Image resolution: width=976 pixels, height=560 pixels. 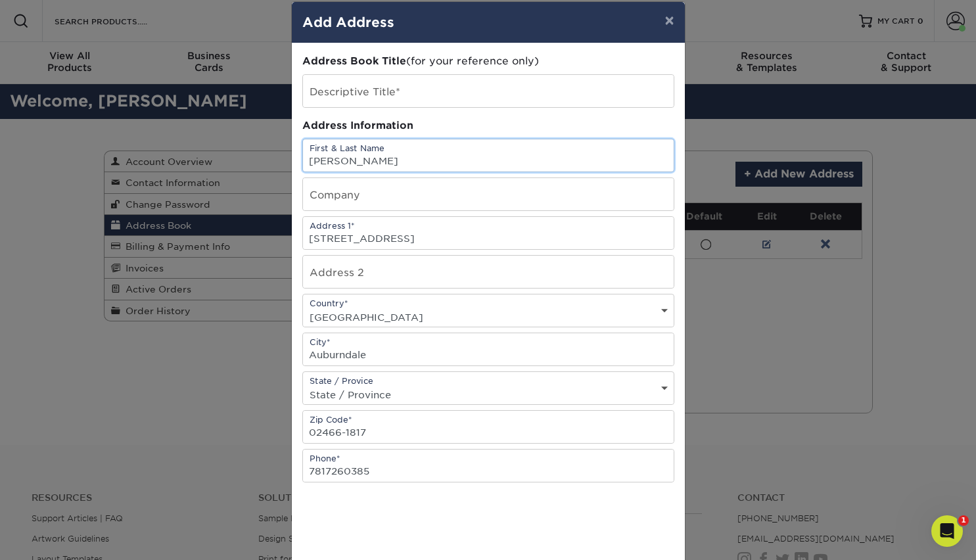 I want to click on div: Address Information, so click(x=488, y=125).